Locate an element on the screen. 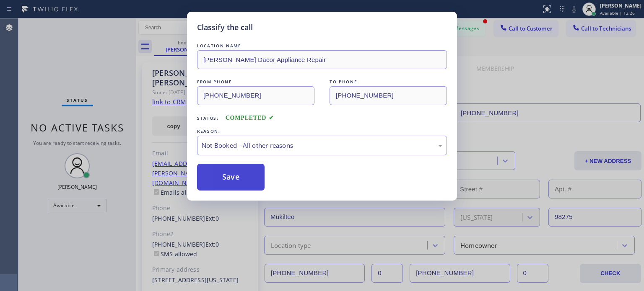  input: From phone is located at coordinates (255, 95).